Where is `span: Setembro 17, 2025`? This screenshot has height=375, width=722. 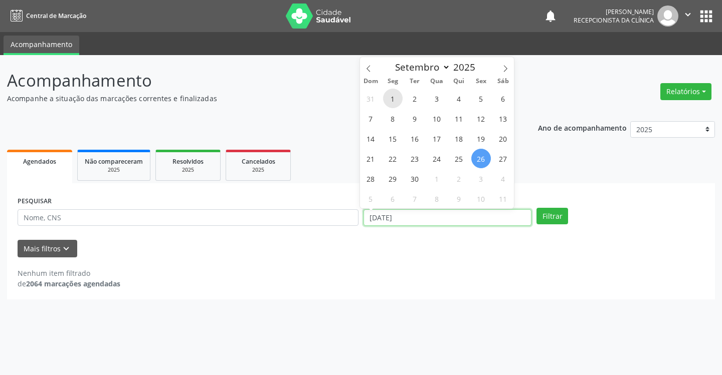 span: Setembro 17, 2025 is located at coordinates (437, 138).